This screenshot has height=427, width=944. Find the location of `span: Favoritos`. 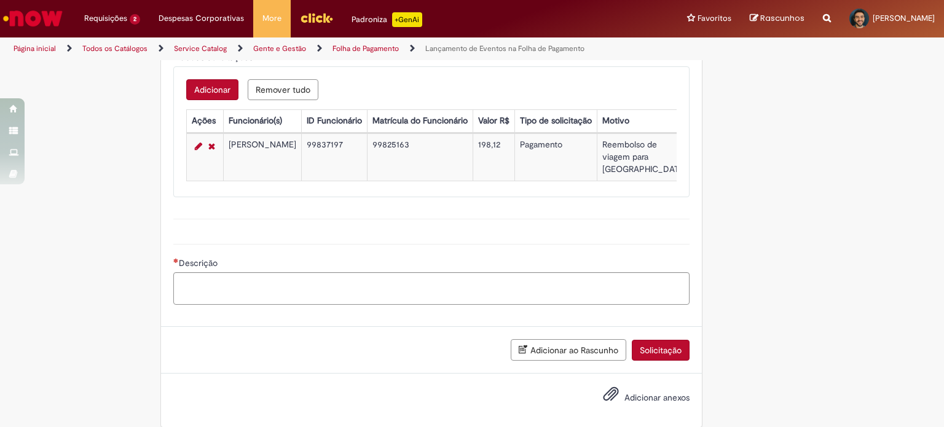

span: Favoritos is located at coordinates (714, 18).